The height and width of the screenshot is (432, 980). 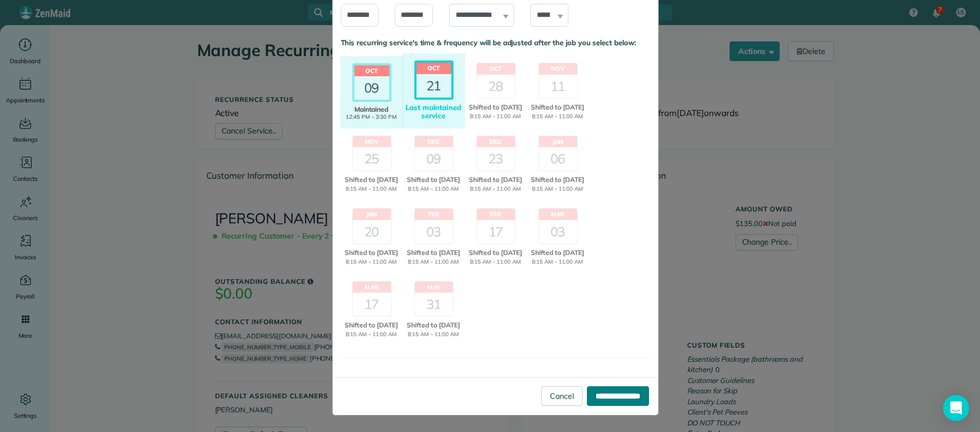 I want to click on span: Maintained, so click(x=372, y=110).